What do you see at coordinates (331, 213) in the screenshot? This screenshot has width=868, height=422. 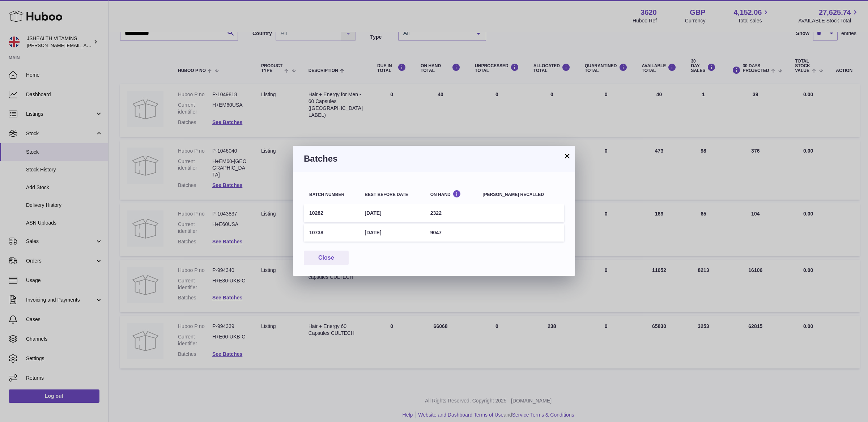 I see `td: 10282` at bounding box center [331, 213].